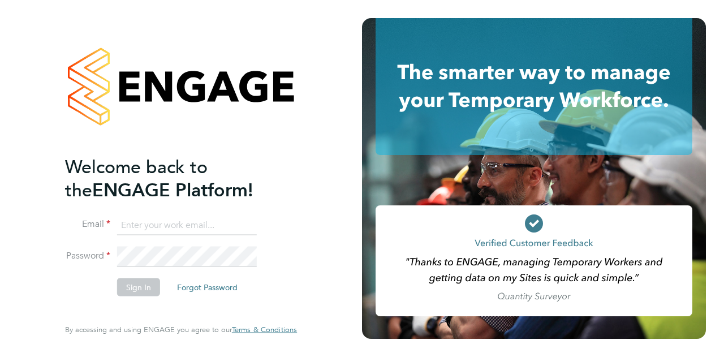 The width and height of the screenshot is (724, 357). What do you see at coordinates (187, 225) in the screenshot?
I see `input: Enter your work email...` at bounding box center [187, 225].